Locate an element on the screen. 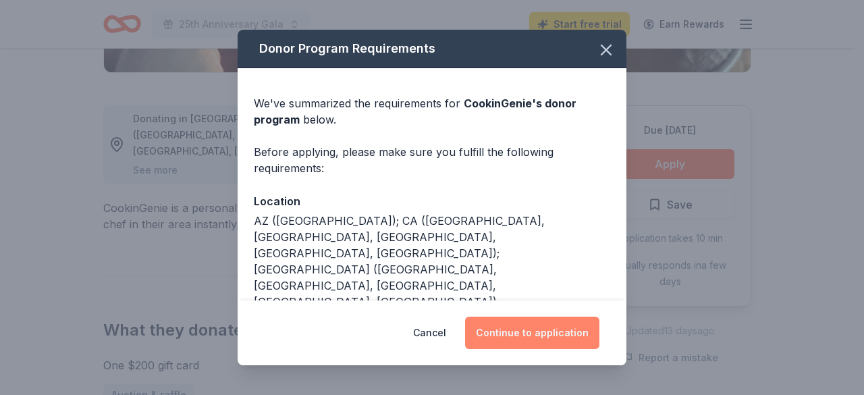 This screenshot has width=864, height=395. div: We've summarized the requirements for below. is located at coordinates (432, 111).